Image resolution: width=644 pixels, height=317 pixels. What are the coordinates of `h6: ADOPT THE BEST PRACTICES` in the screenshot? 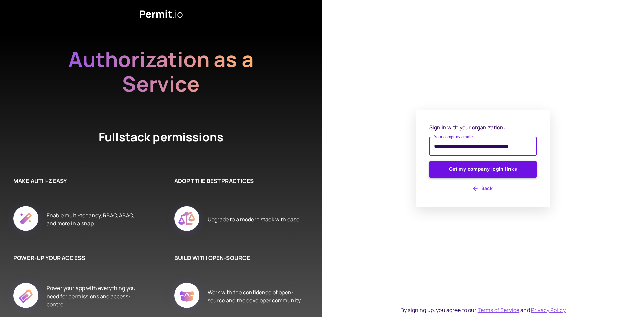 It's located at (238, 181).